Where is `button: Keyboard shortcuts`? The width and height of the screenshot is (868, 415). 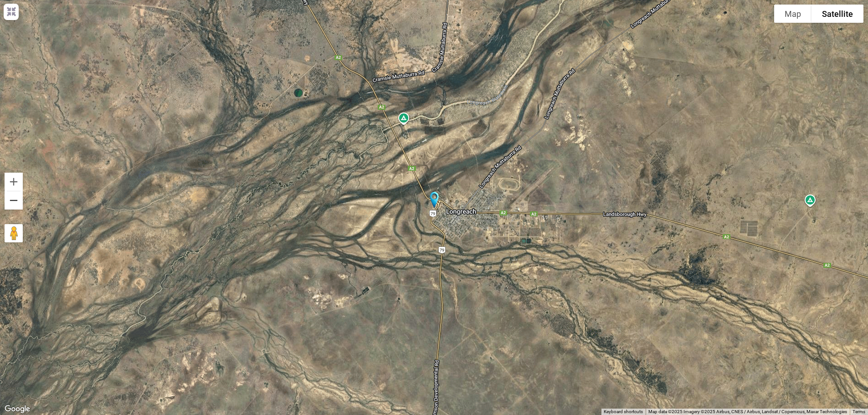
button: Keyboard shortcuts is located at coordinates (623, 412).